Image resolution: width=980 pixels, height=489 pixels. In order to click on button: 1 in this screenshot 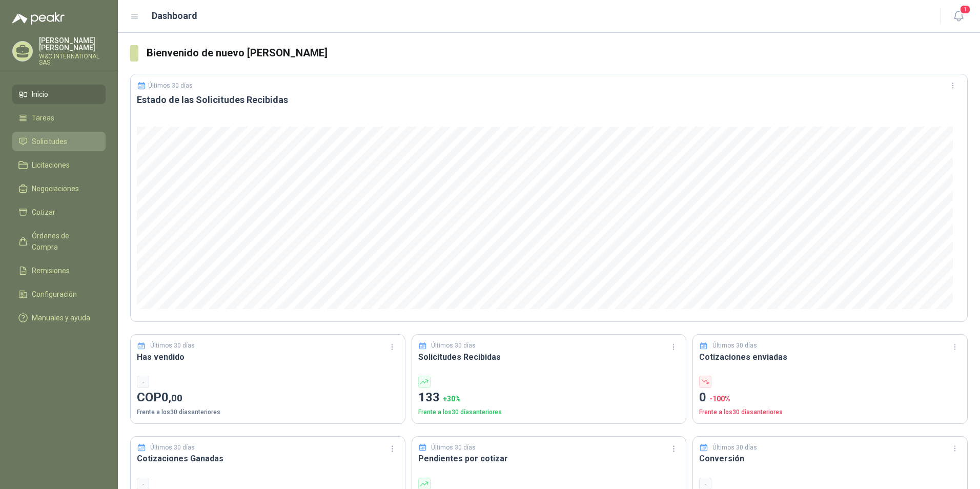, I will do `click(959, 16)`.